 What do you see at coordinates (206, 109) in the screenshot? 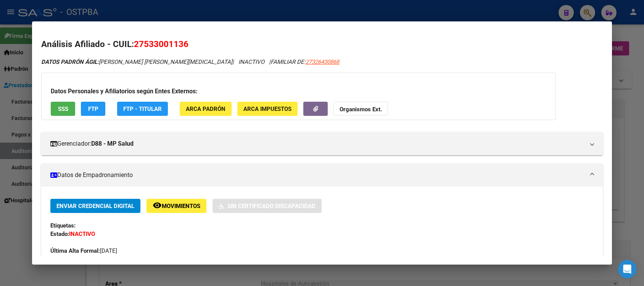
I see `button: ARCA Padrón` at bounding box center [206, 109].